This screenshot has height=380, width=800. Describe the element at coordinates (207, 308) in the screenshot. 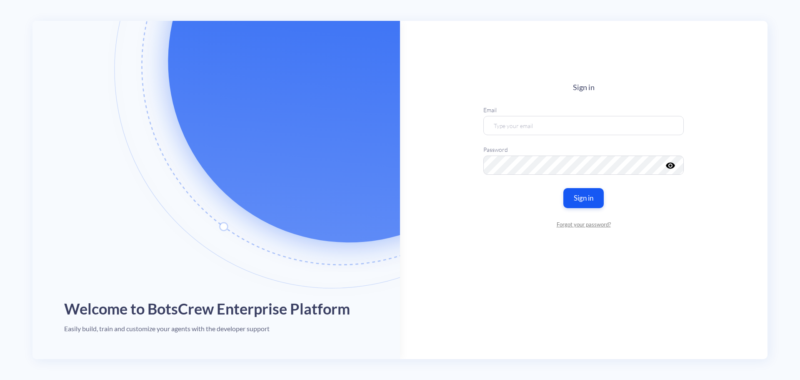

I see `h1: Welcome to BotsCrew Enterprise Platform` at that location.